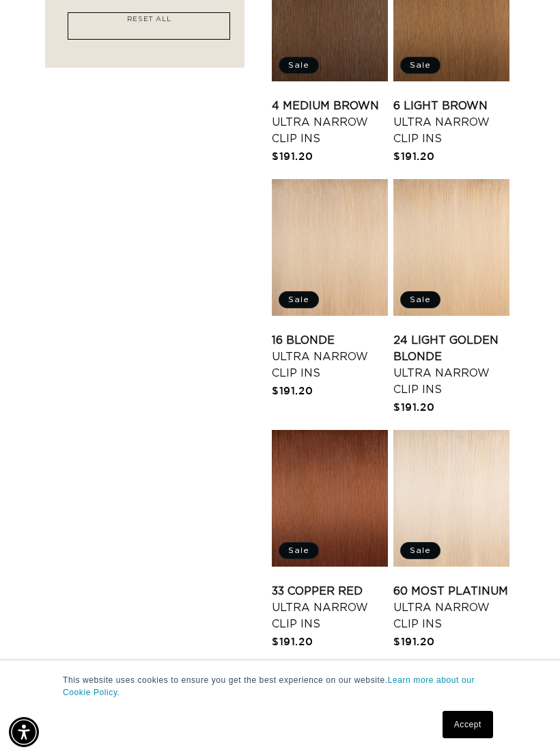 This screenshot has width=560, height=756. Describe the element at coordinates (526, 723) in the screenshot. I see `div: Chat Widget` at that location.